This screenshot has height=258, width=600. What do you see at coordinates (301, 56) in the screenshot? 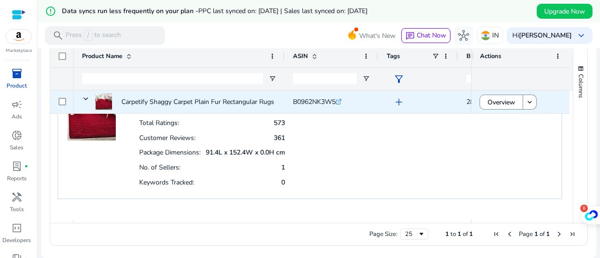
I see `span: ASIN` at bounding box center [301, 56].